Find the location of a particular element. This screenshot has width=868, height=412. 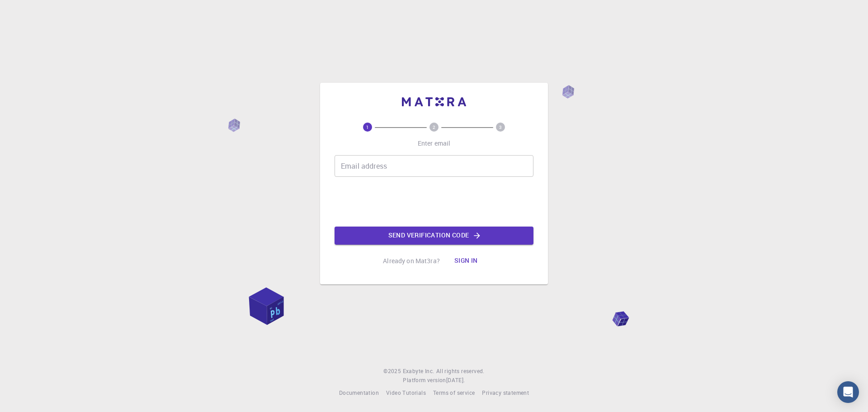

span: Exabyte Inc. is located at coordinates (418, 371).